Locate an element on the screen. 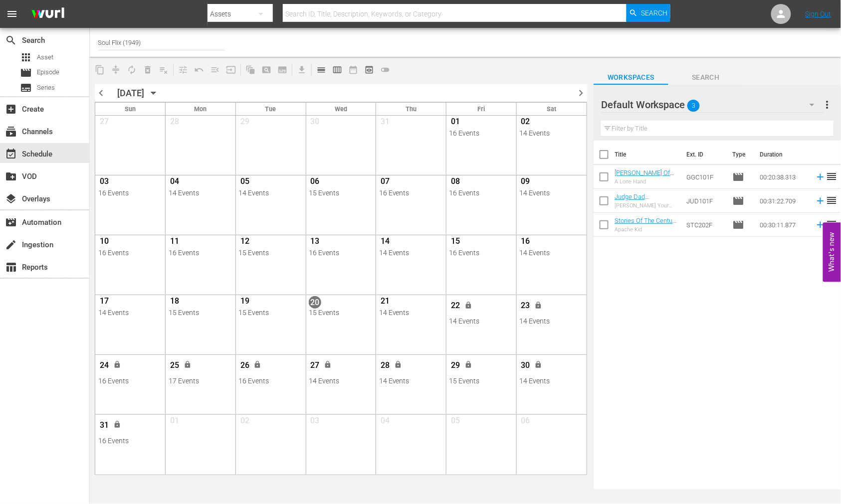 The width and height of the screenshot is (841, 504). span: 13 is located at coordinates (315, 242).